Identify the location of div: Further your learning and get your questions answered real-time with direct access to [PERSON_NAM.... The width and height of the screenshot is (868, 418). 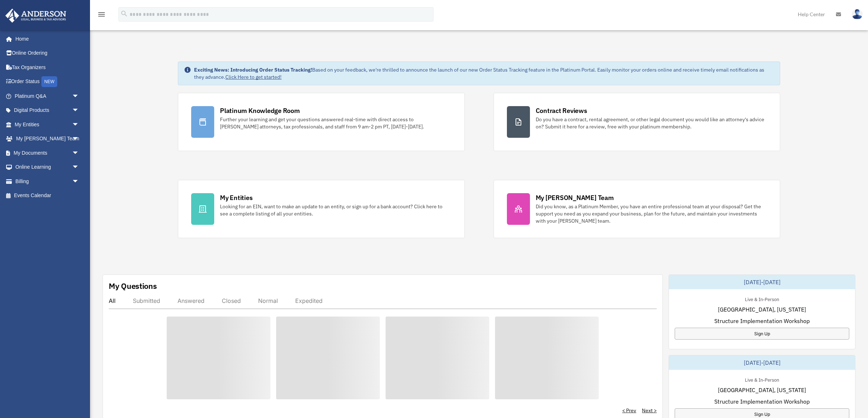
(336, 123).